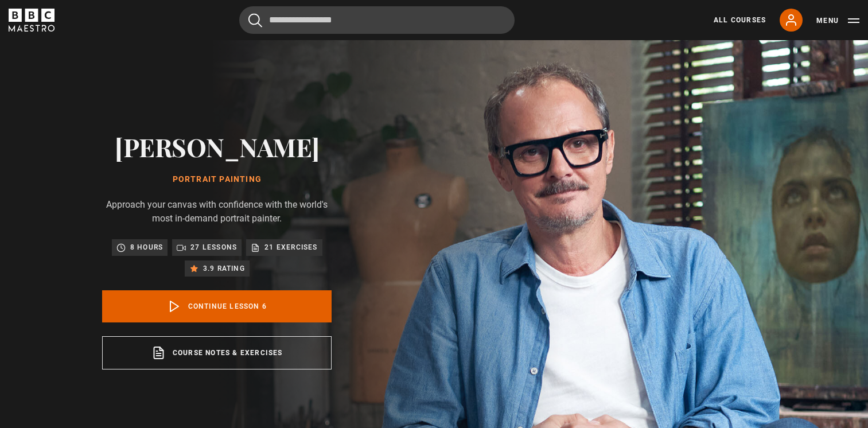 The height and width of the screenshot is (428, 868). Describe the element at coordinates (255, 20) in the screenshot. I see `button: Submit the search query` at that location.